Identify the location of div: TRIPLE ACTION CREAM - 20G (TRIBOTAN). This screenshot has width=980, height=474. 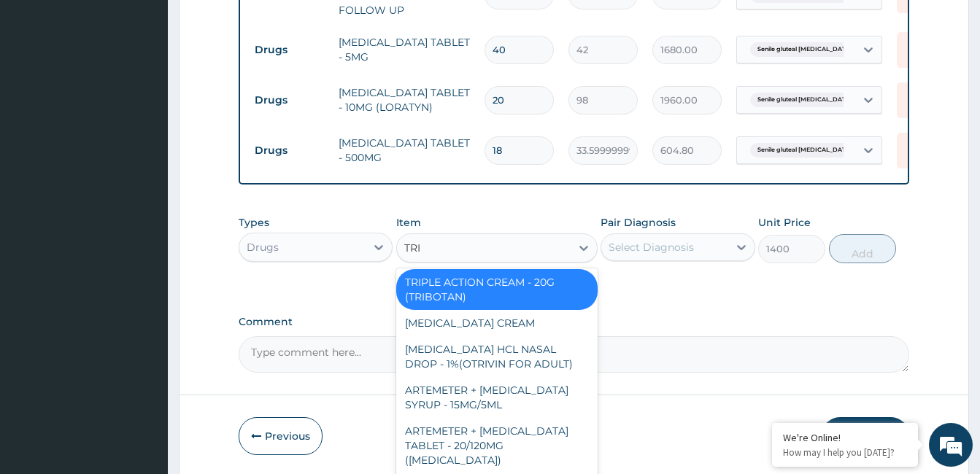
(497, 290).